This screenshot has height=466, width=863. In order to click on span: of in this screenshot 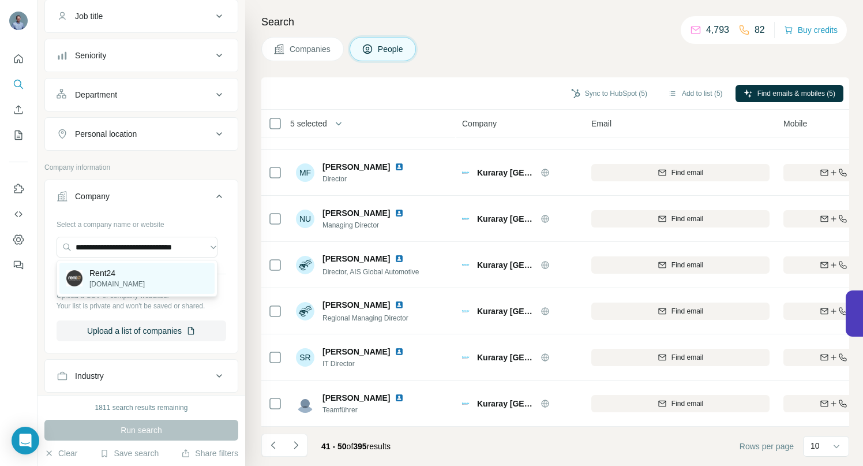, I will do `click(350, 446)`.